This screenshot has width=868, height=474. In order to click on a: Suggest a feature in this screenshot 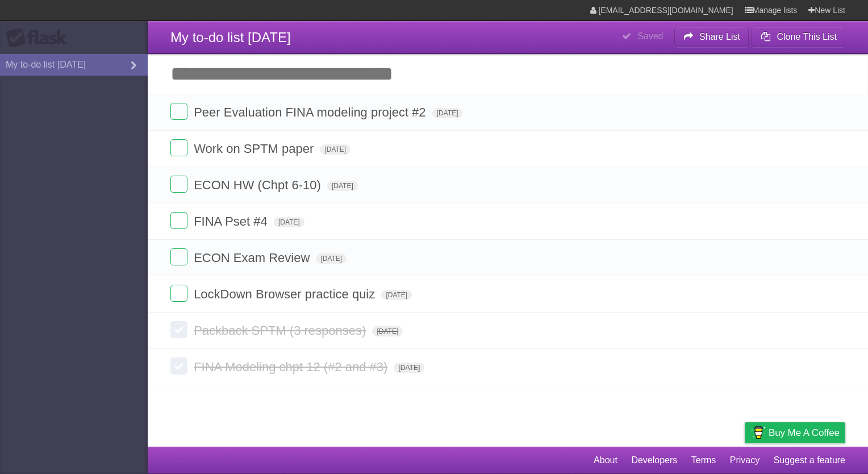, I will do `click(809, 461)`.